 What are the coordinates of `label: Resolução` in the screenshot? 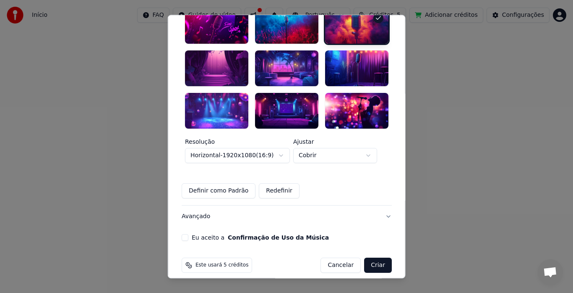 It's located at (238, 141).